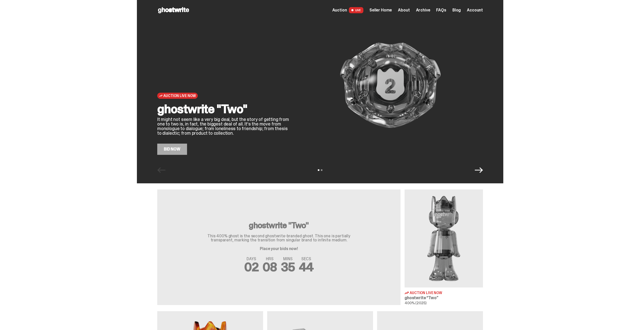  I want to click on span: About, so click(404, 10).